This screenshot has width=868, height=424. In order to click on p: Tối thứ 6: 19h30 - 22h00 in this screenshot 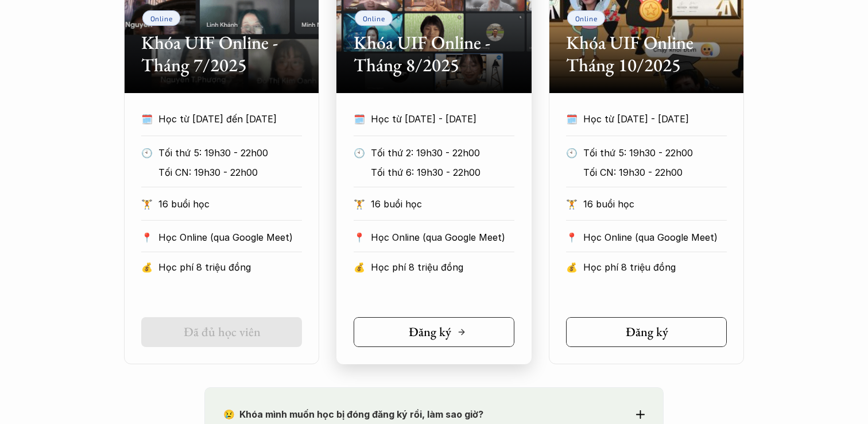, I will do `click(451, 172)`.